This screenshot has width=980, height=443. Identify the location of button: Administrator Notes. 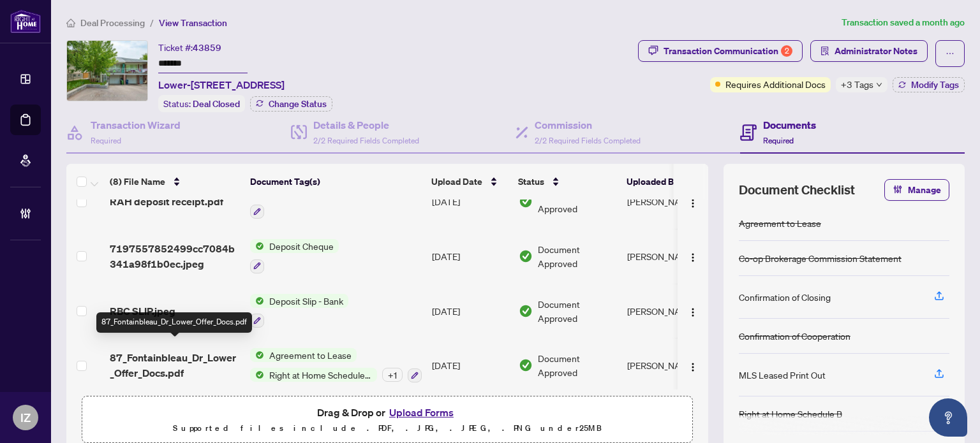
(869, 51).